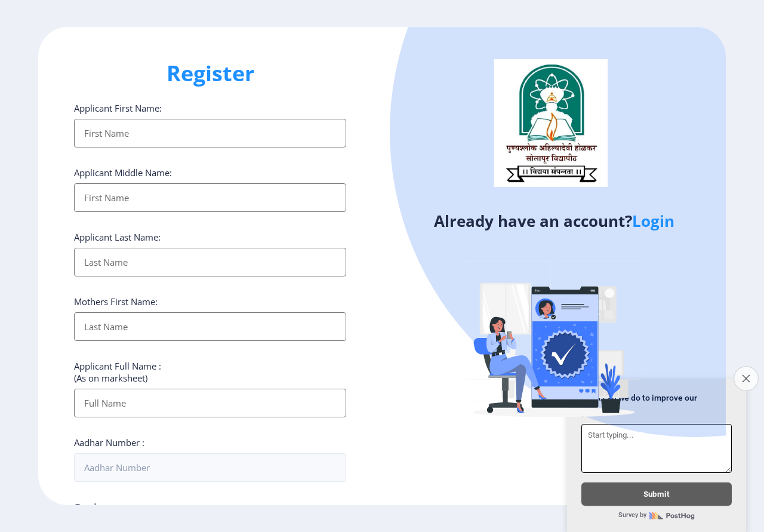 This screenshot has width=764, height=532. Describe the element at coordinates (123, 173) in the screenshot. I see `label: Applicant Middle Name:` at that location.